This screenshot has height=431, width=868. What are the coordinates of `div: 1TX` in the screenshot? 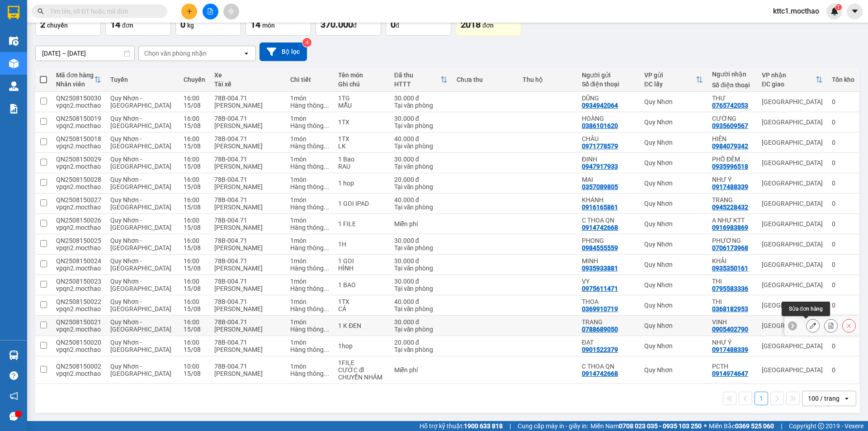 It's located at (361, 302).